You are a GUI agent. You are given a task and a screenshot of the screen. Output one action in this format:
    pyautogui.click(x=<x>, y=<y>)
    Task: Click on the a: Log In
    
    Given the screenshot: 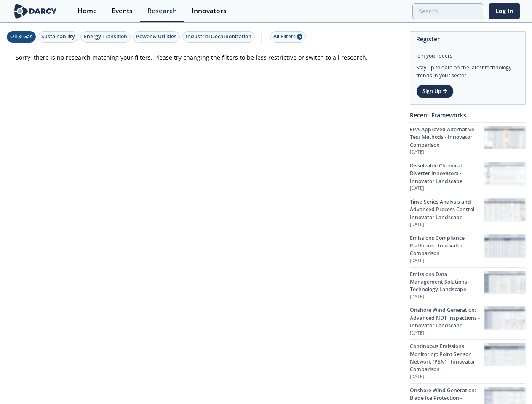 What is the action you would take?
    pyautogui.click(x=504, y=11)
    